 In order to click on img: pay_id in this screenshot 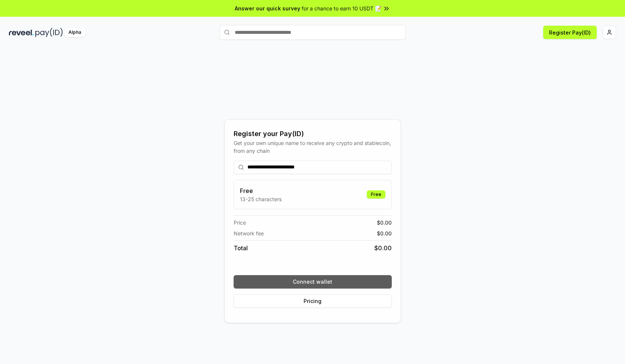, I will do `click(49, 32)`.